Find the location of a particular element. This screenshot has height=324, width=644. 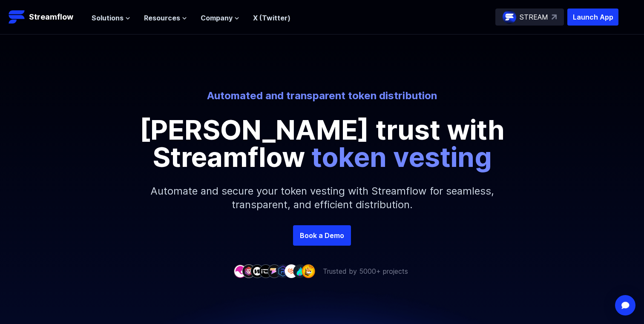

a: Streamflow is located at coordinates (46, 17).